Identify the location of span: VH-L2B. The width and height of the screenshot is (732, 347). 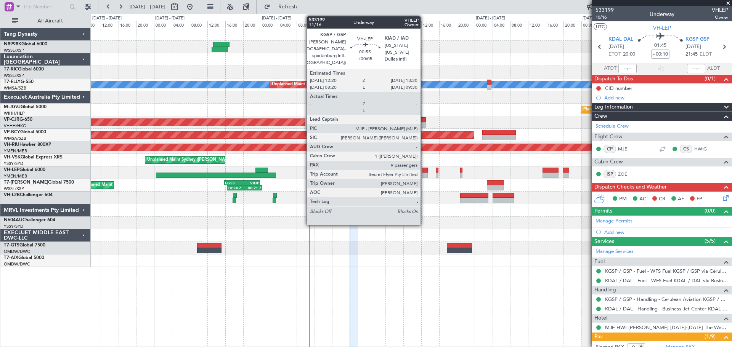
(12, 195).